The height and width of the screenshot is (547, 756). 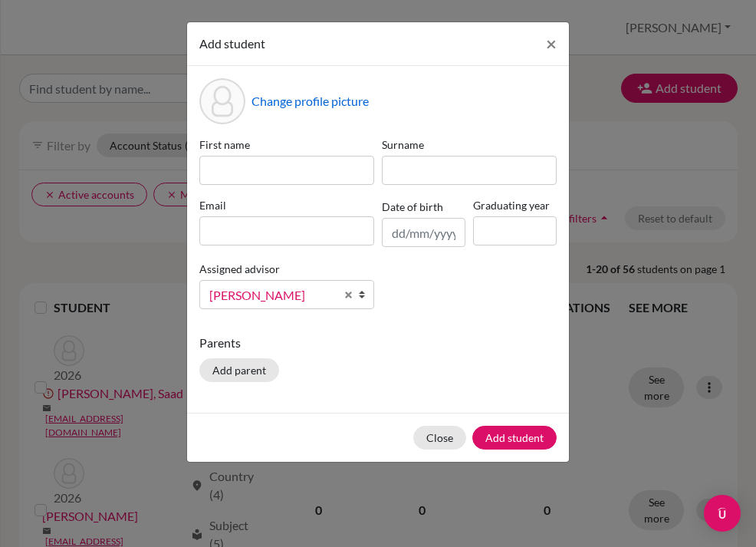 What do you see at coordinates (378, 343) in the screenshot?
I see `p: Parents` at bounding box center [378, 343].